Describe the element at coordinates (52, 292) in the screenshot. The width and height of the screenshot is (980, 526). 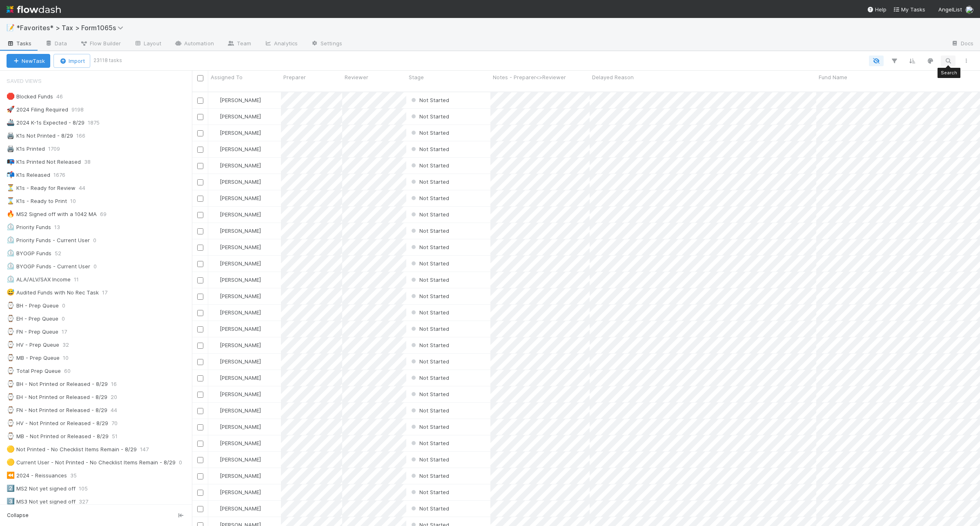
I see `div: Audited Funds with No Rec Task` at that location.